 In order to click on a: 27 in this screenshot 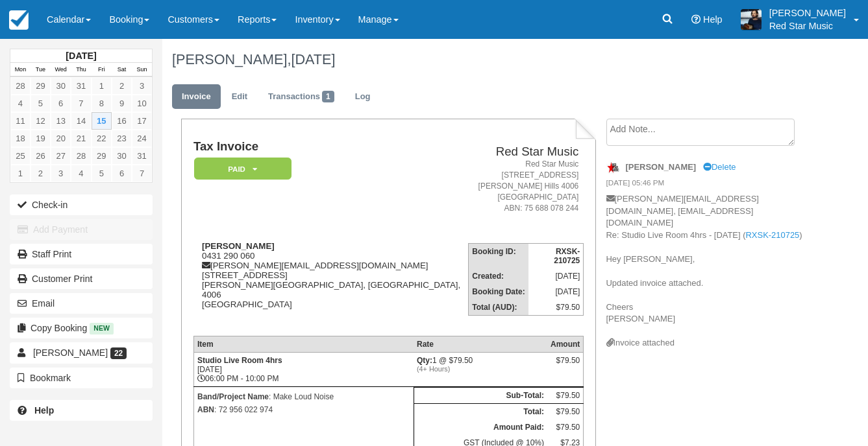, I will do `click(60, 155)`.